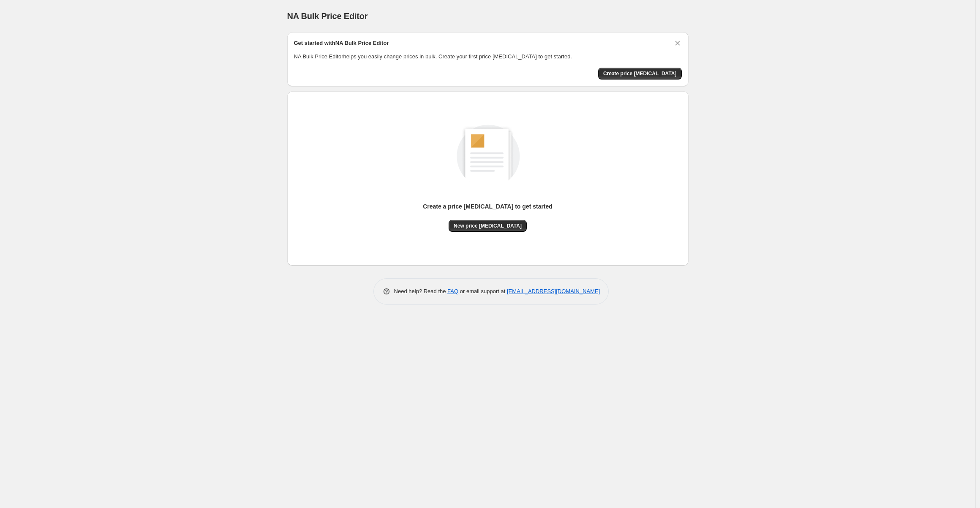 Image resolution: width=980 pixels, height=508 pixels. What do you see at coordinates (640, 74) in the screenshot?
I see `button: Create price change job` at bounding box center [640, 74].